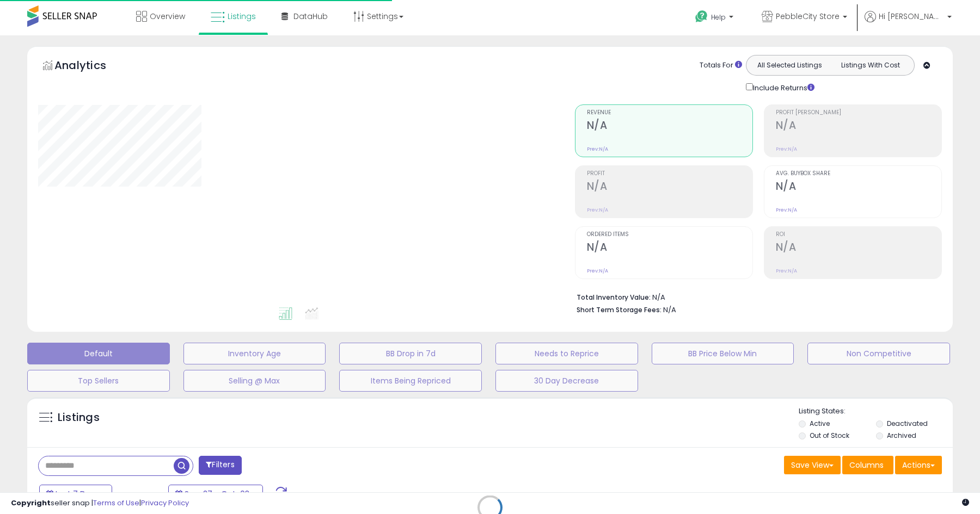 The width and height of the screenshot is (980, 514). I want to click on span: Revenue, so click(670, 113).